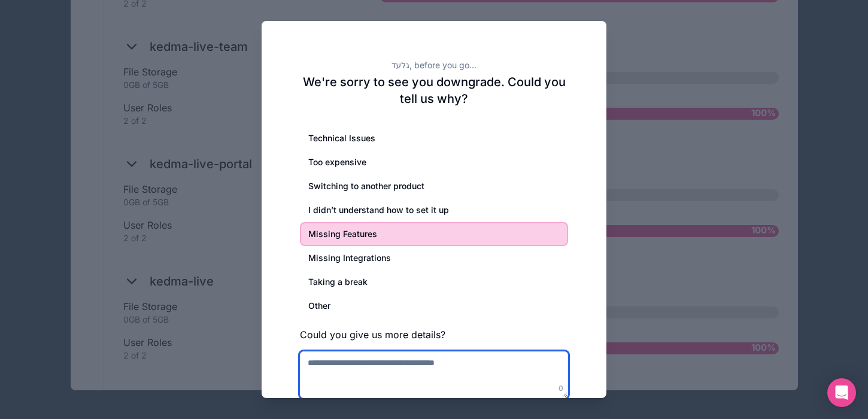 The image size is (868, 419). Describe the element at coordinates (434, 65) in the screenshot. I see `h2: גלעד, before you go...` at that location.